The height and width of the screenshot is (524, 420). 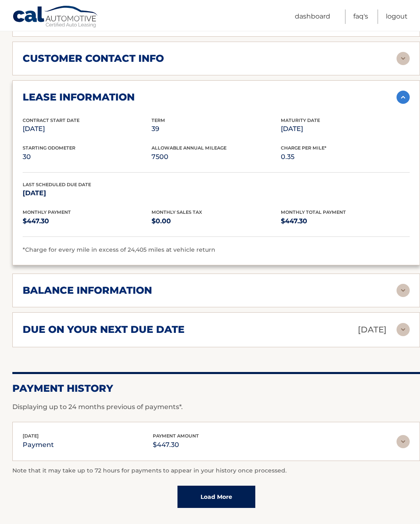 I want to click on p: Displaying up to 24 months previous of payments*., so click(x=216, y=407).